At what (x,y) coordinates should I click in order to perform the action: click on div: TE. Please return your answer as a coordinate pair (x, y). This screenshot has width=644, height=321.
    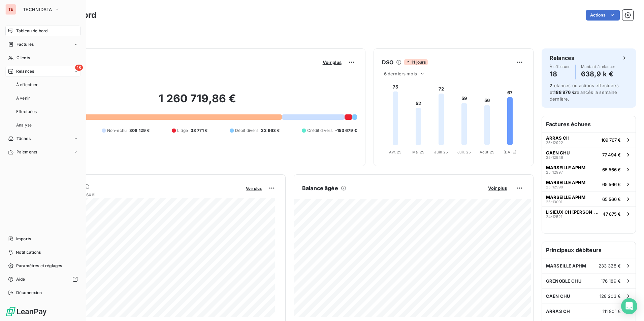
    Looking at the image, I should click on (11, 9).